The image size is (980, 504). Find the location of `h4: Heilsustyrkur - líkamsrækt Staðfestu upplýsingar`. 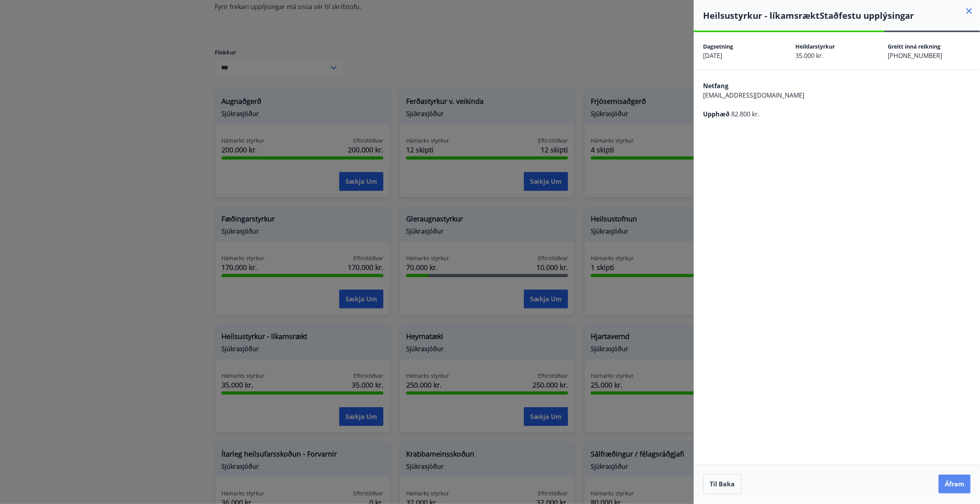

h4: Heilsustyrkur - líkamsrækt Staðfestu upplýsingar is located at coordinates (842, 15).